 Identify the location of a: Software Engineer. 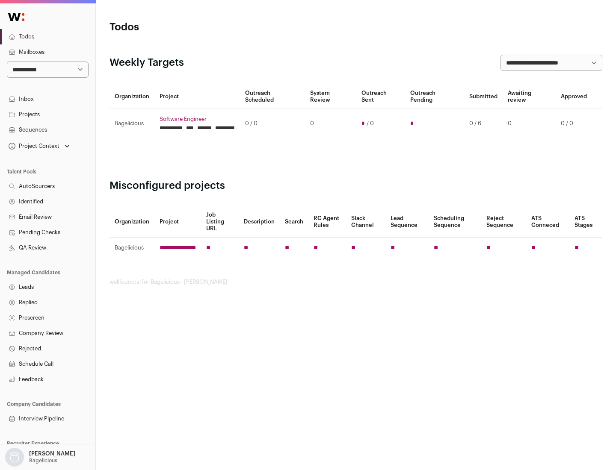
(197, 119).